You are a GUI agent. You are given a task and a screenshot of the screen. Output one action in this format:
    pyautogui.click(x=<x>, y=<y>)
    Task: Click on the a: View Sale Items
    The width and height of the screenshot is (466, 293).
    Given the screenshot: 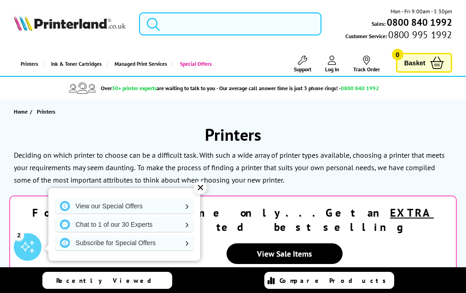 What is the action you would take?
    pyautogui.click(x=284, y=254)
    